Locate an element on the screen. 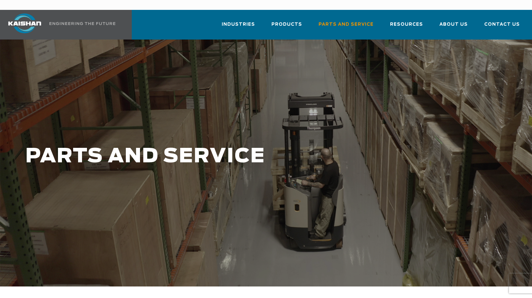 The height and width of the screenshot is (298, 532). a: Resources is located at coordinates (407, 27).